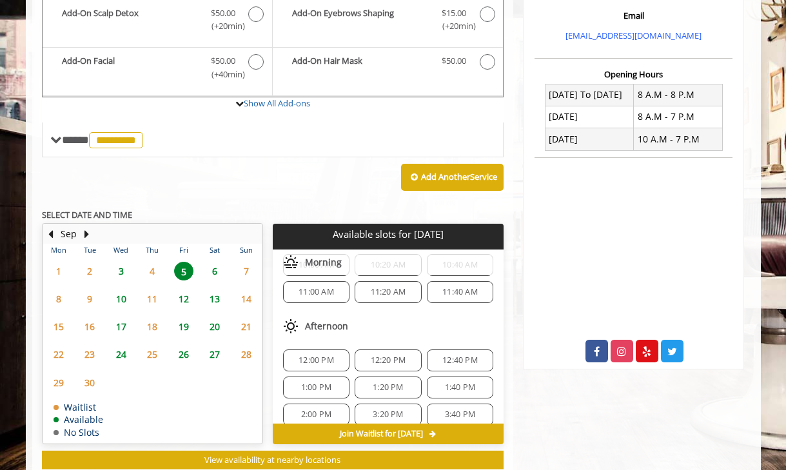 This screenshot has height=470, width=786. I want to click on b: SELECT DATE AND TIME, so click(87, 215).